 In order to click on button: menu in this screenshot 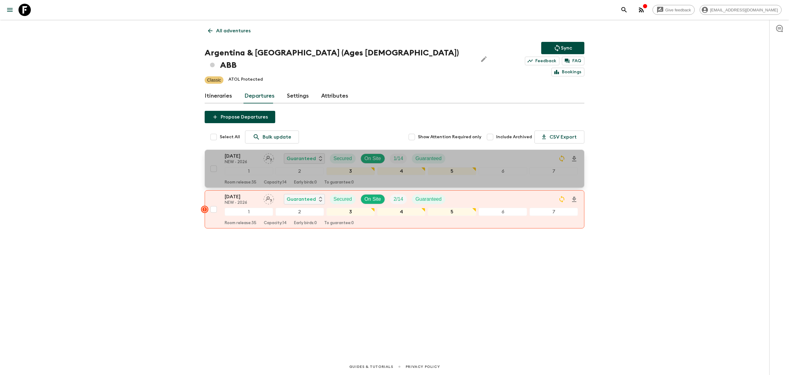, I will do `click(10, 10)`.